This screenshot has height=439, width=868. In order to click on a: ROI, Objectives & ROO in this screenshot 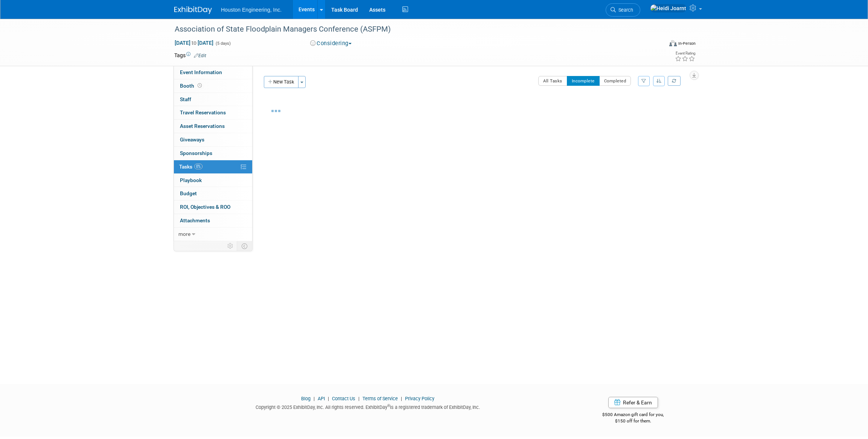, I will do `click(213, 207)`.